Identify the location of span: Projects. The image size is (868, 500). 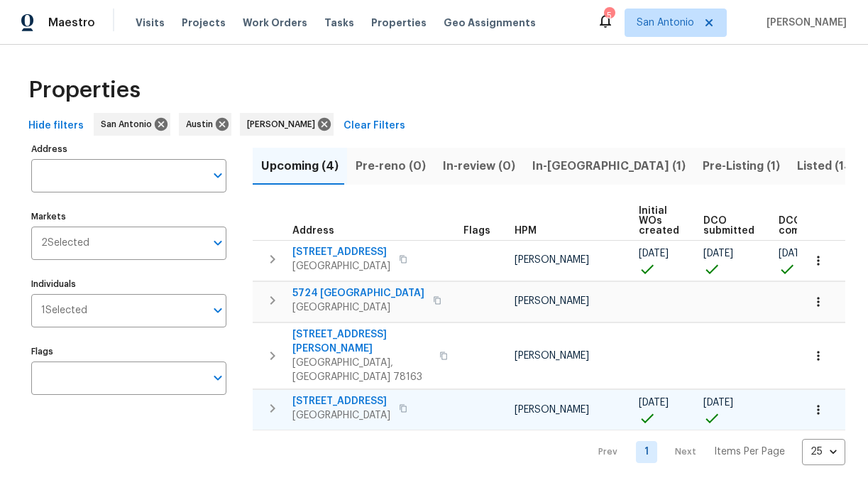
(204, 22).